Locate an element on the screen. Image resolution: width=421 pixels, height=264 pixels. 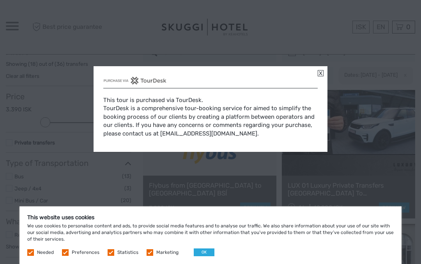
label: Marketing is located at coordinates (167, 252).